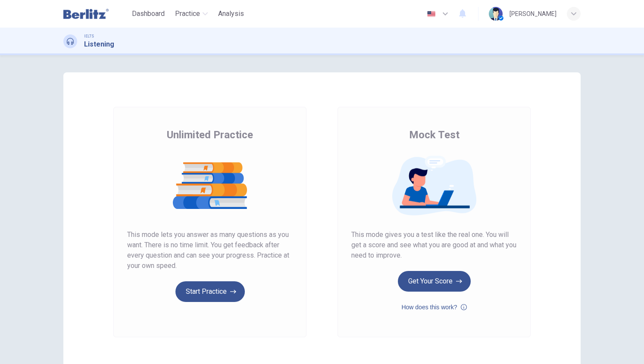  Describe the element at coordinates (149, 14) in the screenshot. I see `a: Dashboard` at that location.